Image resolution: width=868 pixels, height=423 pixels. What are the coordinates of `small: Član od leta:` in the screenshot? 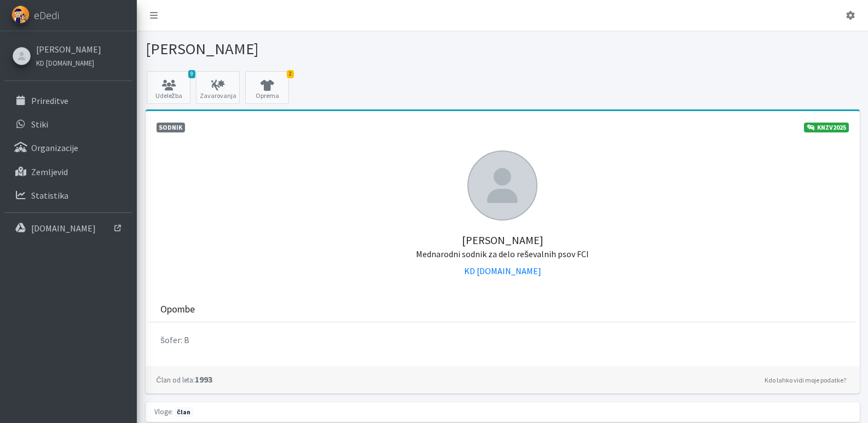 It's located at (176, 379).